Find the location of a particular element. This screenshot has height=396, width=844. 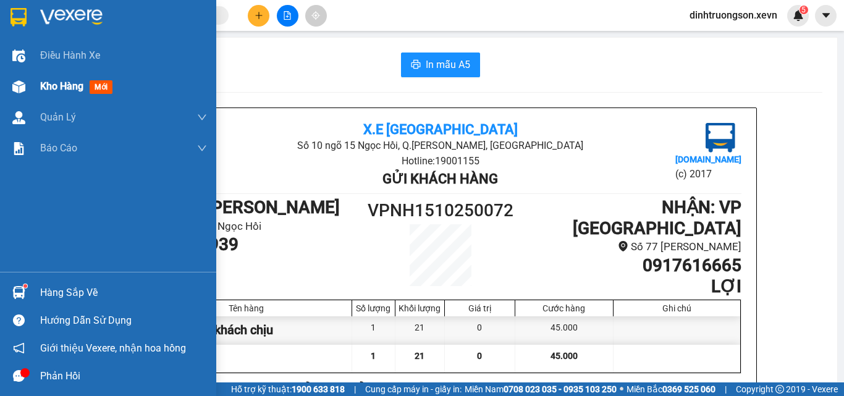

span: caret-down is located at coordinates (826, 15).